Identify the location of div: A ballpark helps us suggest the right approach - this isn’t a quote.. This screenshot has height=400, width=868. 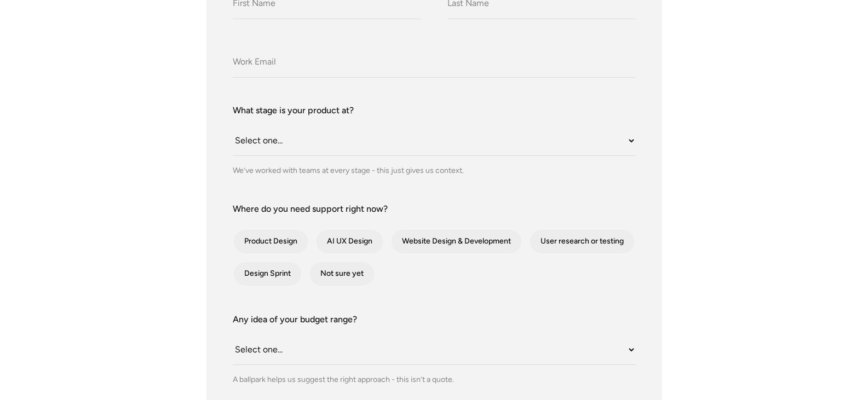
(434, 379).